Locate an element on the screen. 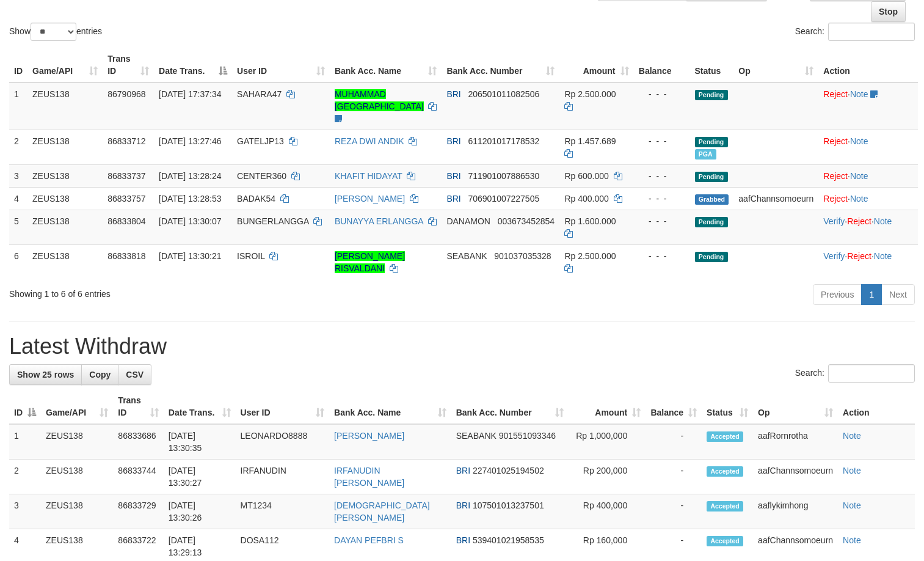 The image size is (924, 561). a: BUNAYYA ERLANGGA is located at coordinates (379, 221).